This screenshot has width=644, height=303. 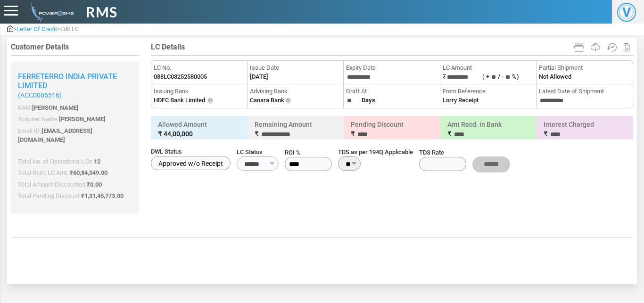 What do you see at coordinates (375, 152) in the screenshot?
I see `span: TDS as per 194Q Applicable` at bounding box center [375, 152].